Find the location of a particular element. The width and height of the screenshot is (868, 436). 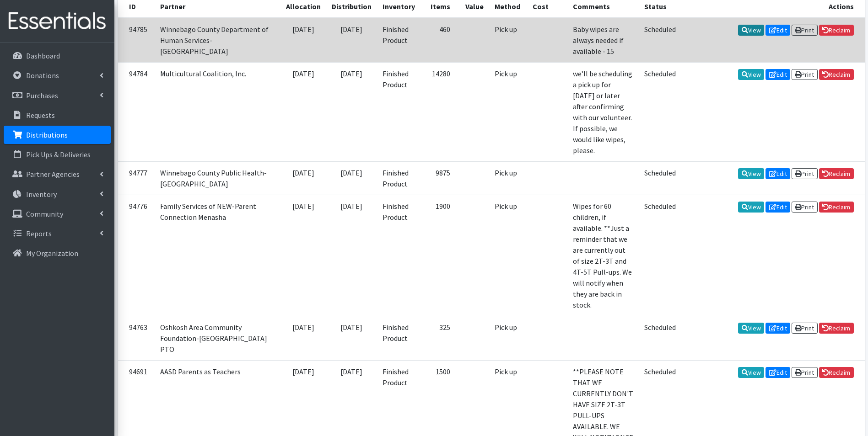

p: Inventory is located at coordinates (41, 195).